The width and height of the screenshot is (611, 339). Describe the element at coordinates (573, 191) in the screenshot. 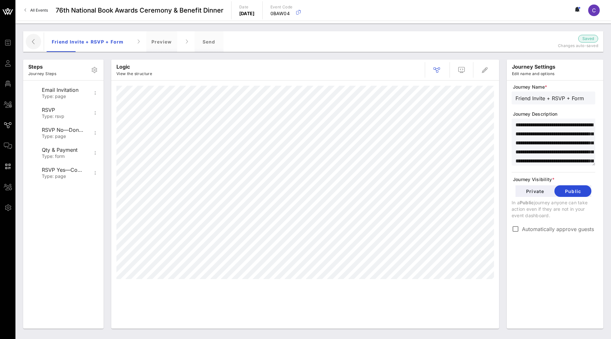

I see `button: Public` at that location.